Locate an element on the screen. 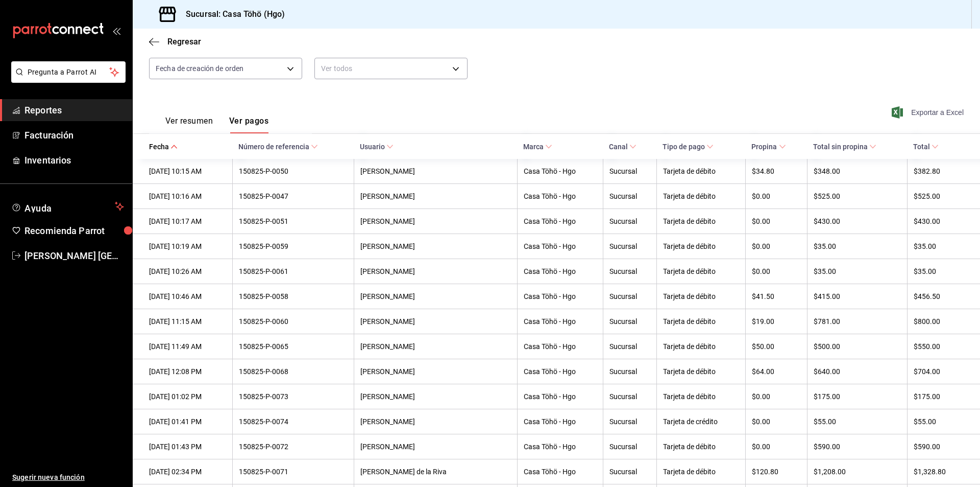 The image size is (980, 487). div: 150825-P-0073 is located at coordinates (293, 397).